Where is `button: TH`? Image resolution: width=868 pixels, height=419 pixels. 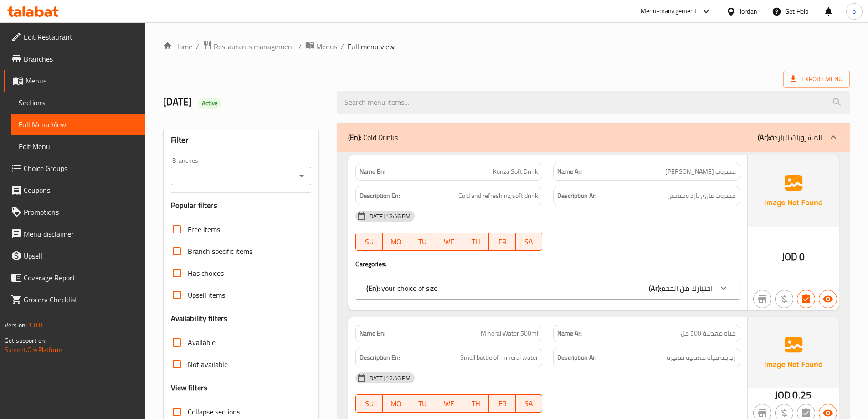
button: TH is located at coordinates (476, 404).